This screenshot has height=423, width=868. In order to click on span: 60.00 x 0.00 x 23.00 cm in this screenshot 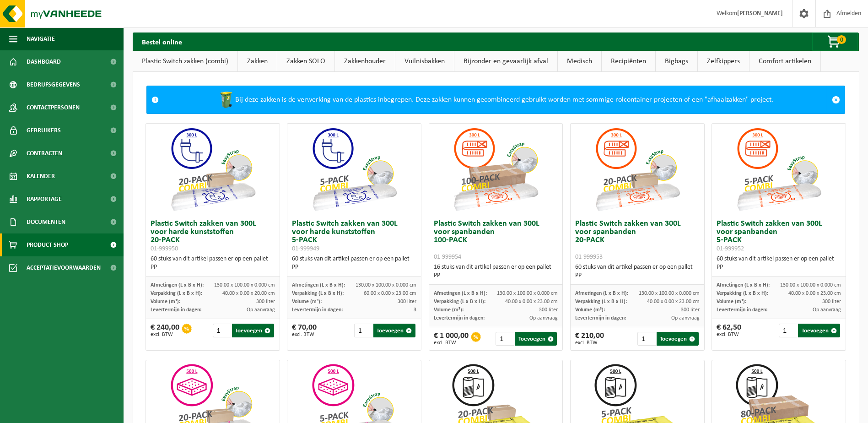, I will do `click(390, 293)`.